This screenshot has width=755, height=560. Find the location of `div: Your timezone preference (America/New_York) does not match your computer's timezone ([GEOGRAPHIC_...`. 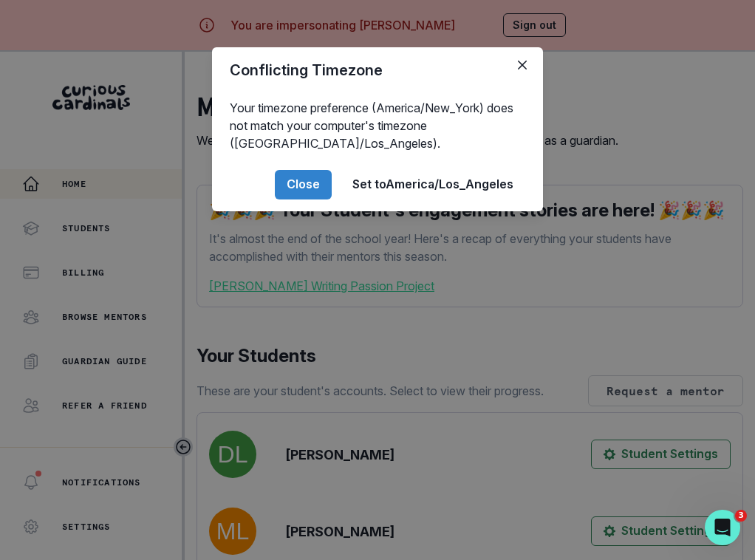

div: Your timezone preference (America/New_York) does not match your computer's timezone ([GEOGRAPHIC_... is located at coordinates (378, 126).